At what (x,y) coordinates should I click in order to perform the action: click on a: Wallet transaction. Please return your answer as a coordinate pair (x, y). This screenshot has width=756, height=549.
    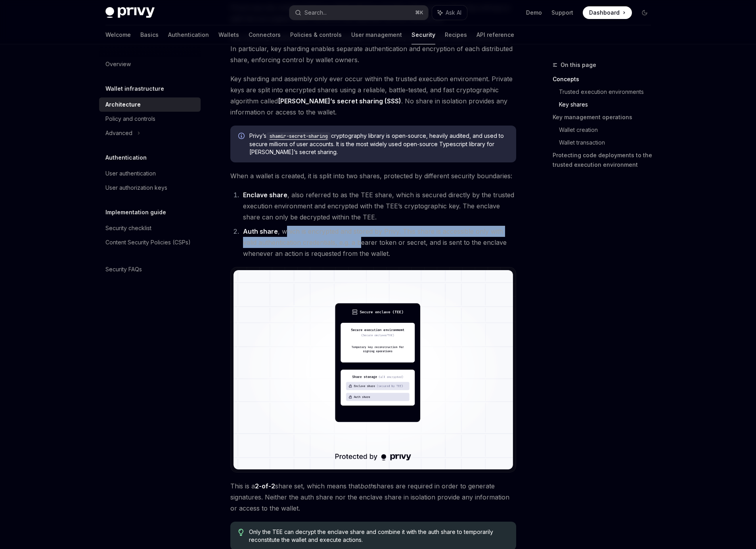
    Looking at the image, I should click on (608, 143).